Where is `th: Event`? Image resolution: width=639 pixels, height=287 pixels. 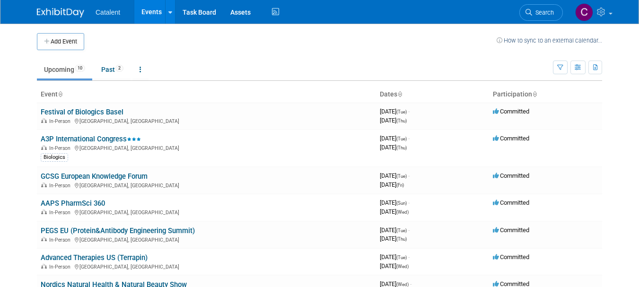
th: Event is located at coordinates (206, 95).